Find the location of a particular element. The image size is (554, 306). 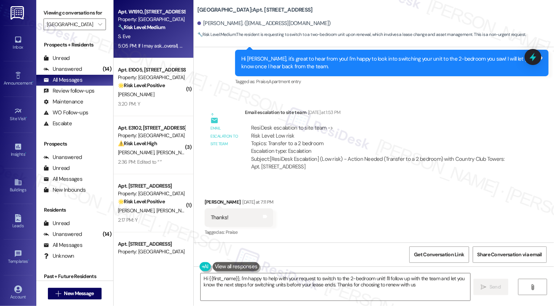

div: Past + Future Residents is located at coordinates (75, 276).